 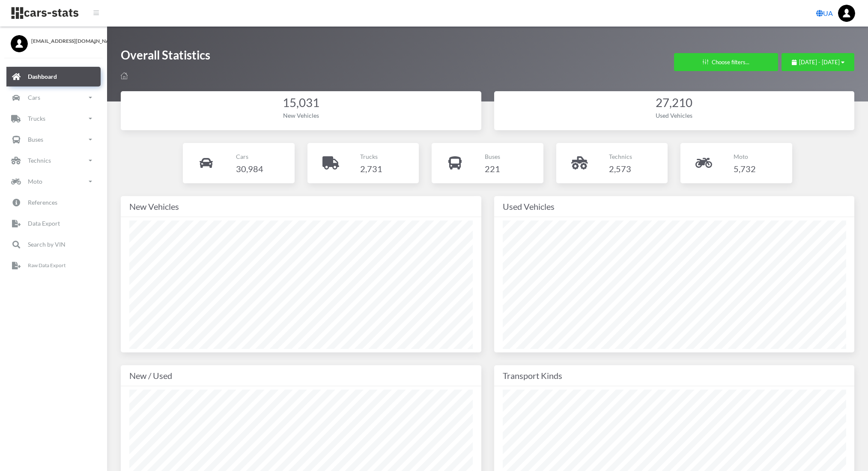 What do you see at coordinates (54, 76) in the screenshot?
I see `a: Dashboard` at bounding box center [54, 76].